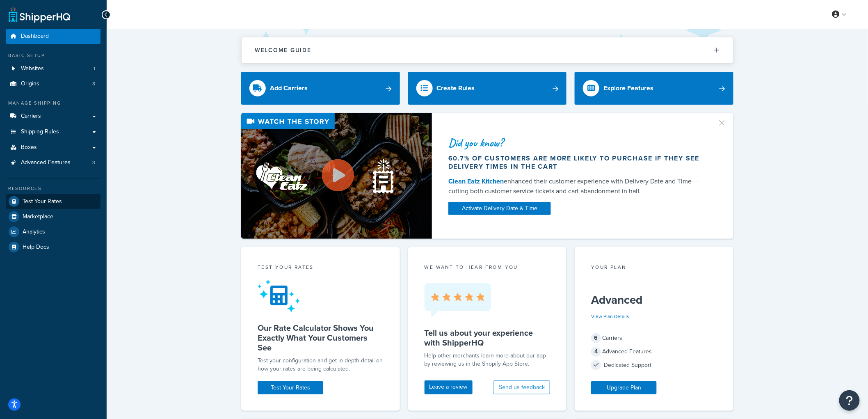 This screenshot has height=419, width=868. I want to click on a: Advanced Features3, so click(53, 163).